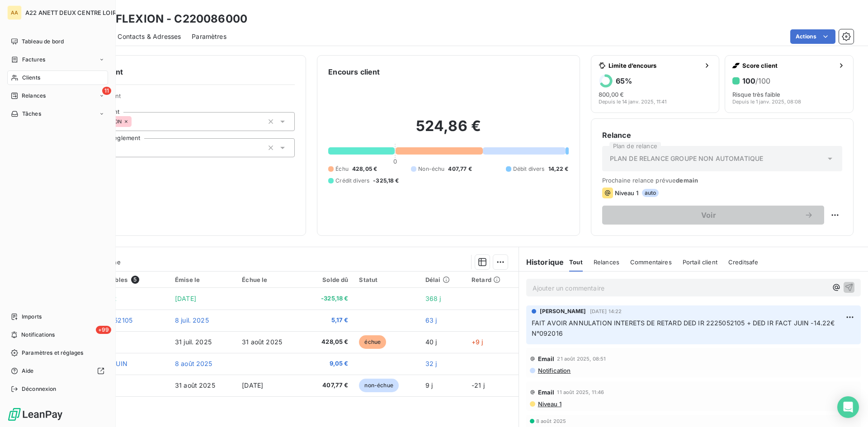  I want to click on span: 800,00 €, so click(612, 95).